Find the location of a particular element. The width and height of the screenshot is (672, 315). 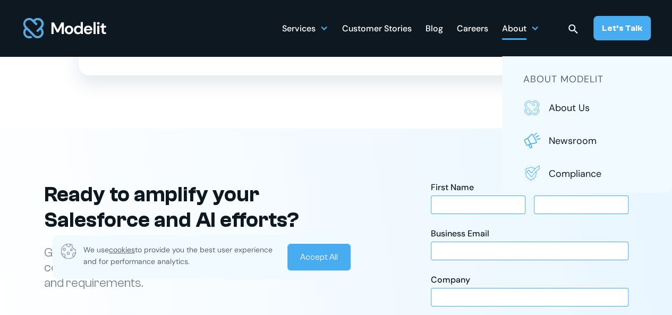

a: Let’s Talk is located at coordinates (622, 28).